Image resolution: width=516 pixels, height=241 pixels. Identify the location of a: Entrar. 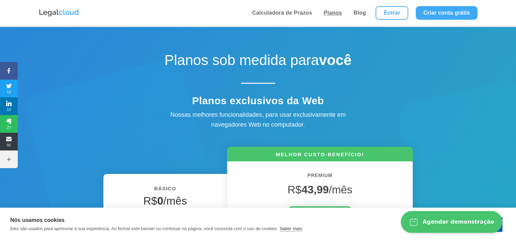
(392, 13).